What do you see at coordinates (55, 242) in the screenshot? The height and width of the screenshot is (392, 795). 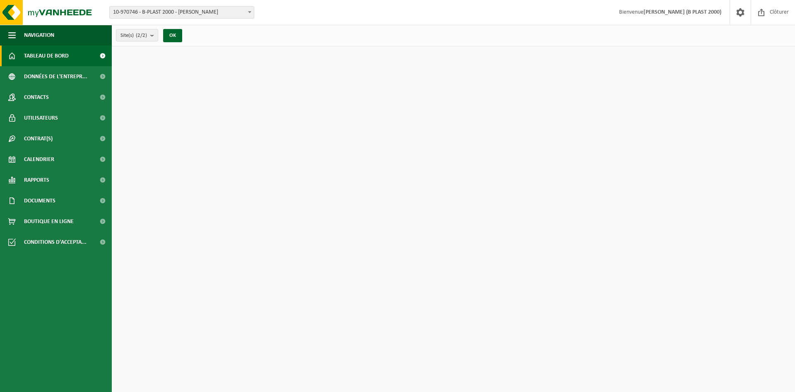 I see `span: Conditions d'accepta...` at bounding box center [55, 242].